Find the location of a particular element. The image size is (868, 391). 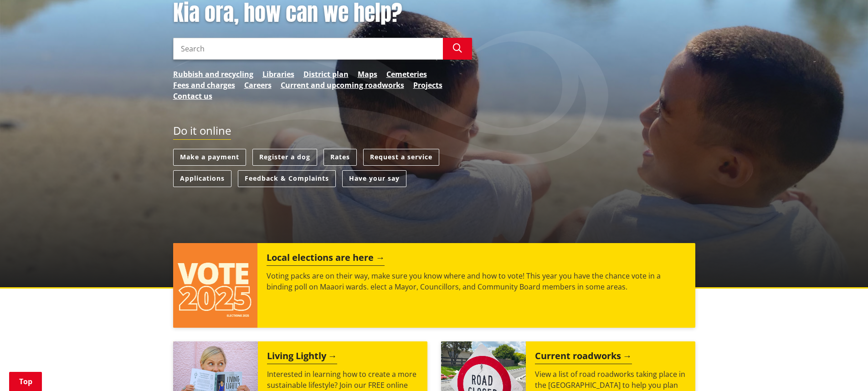

a: Applications is located at coordinates (202, 179).